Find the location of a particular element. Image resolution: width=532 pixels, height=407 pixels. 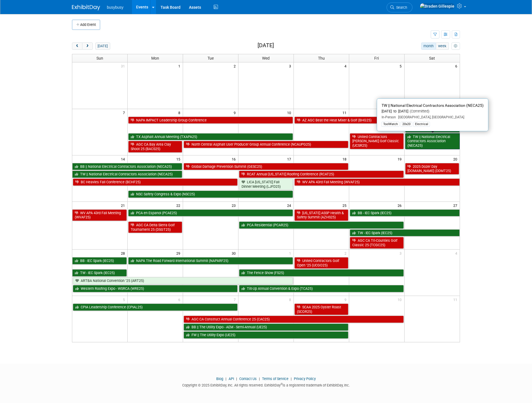

span: 16 is located at coordinates (235, 159).